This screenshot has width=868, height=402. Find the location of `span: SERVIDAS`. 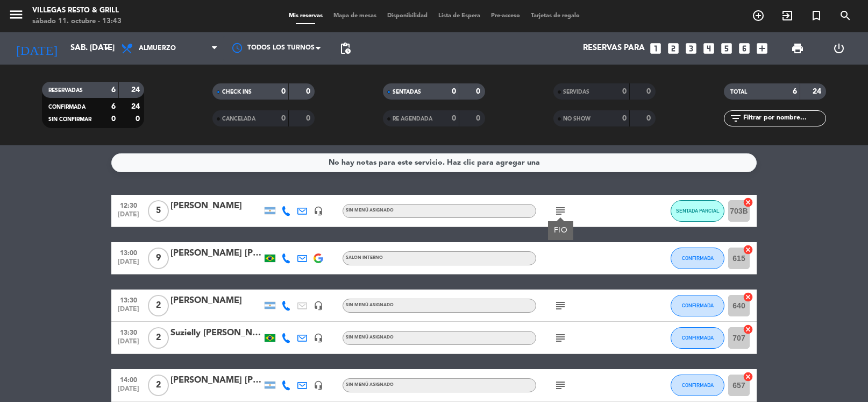

span: SERVIDAS is located at coordinates (576, 92).